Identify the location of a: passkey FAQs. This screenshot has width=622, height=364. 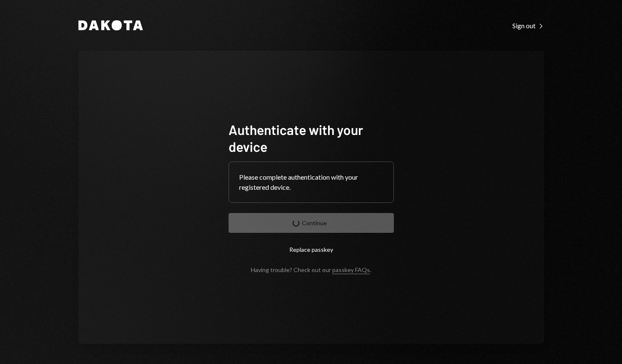
(351, 270).